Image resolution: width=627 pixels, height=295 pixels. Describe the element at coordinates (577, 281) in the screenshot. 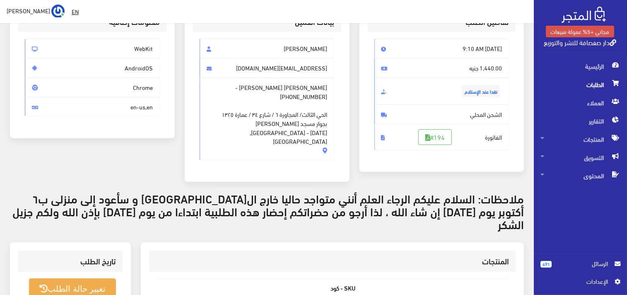

I see `span: اﻹعدادات` at that location.